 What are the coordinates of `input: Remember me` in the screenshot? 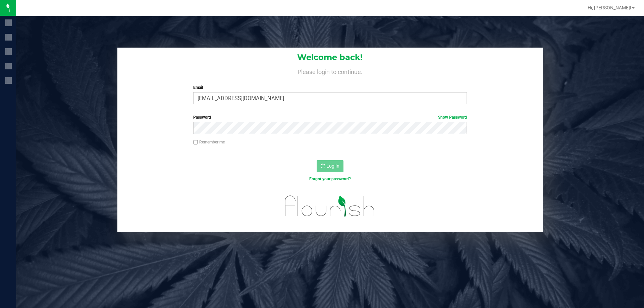 It's located at (196, 143).